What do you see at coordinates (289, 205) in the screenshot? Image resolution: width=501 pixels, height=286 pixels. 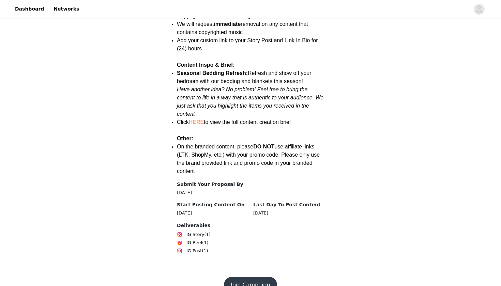 I see `h4: Last Day To Post Content` at bounding box center [289, 205].